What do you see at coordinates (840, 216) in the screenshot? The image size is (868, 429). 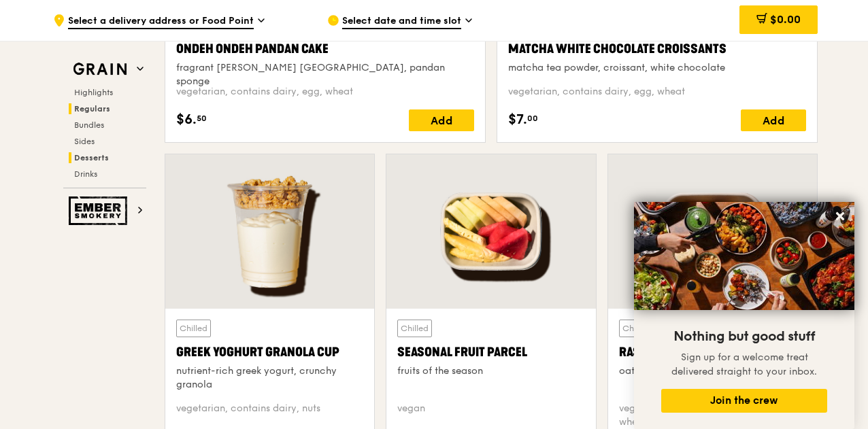 I see `button: Close` at bounding box center [840, 216].